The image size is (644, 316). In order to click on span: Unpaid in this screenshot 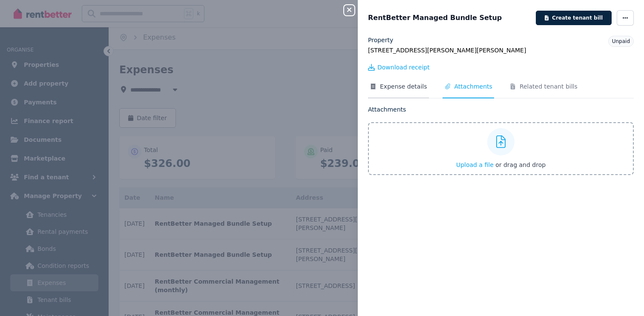, I will do `click(621, 41)`.